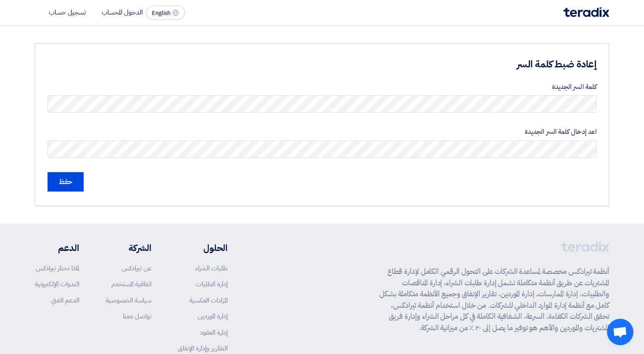 The height and width of the screenshot is (354, 644). Describe the element at coordinates (122, 12) in the screenshot. I see `li: الدخول للحساب` at that location.